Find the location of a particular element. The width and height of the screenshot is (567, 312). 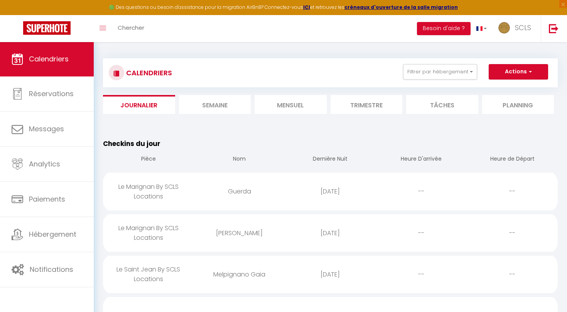

span: Notifications is located at coordinates (51, 269).